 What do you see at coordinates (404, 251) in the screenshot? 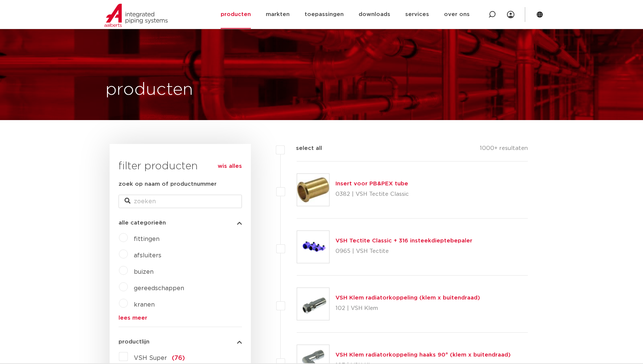
I see `p: 0965 | VSH Tectite` at bounding box center [404, 251].